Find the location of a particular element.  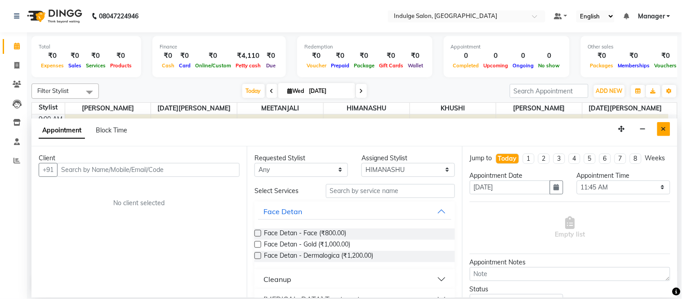

div: Redemption is located at coordinates (364, 47).